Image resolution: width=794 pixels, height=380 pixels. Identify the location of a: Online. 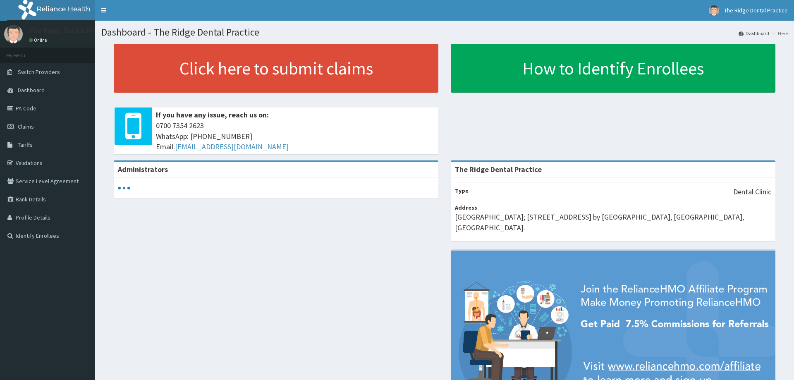
(39, 40).